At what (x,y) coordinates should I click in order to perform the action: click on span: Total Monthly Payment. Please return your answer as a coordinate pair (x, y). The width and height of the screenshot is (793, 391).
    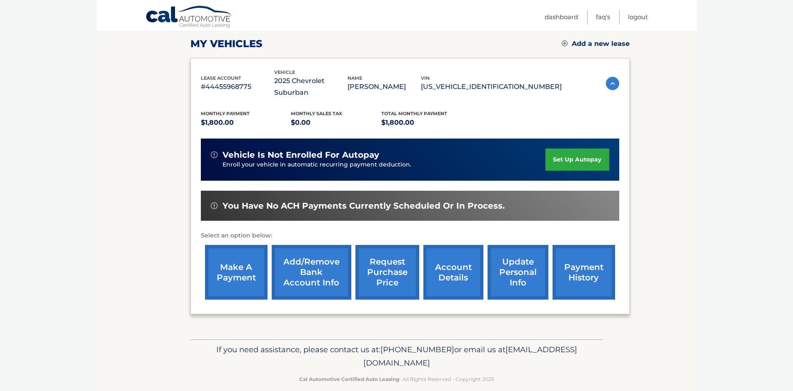
    Looking at the image, I should click on (414, 113).